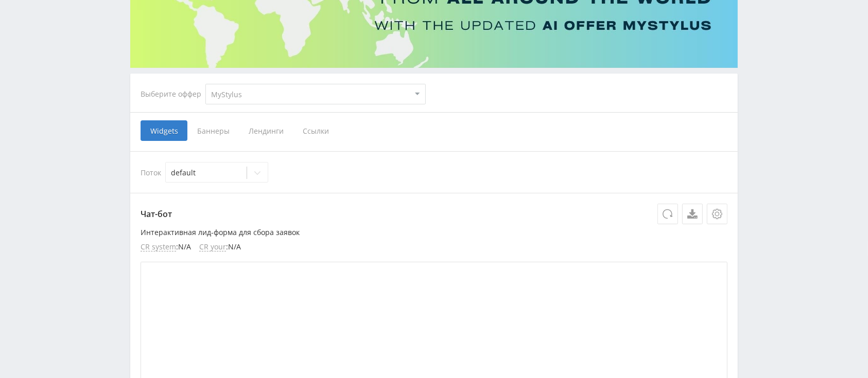  I want to click on p: Чат-бот, so click(434, 214).